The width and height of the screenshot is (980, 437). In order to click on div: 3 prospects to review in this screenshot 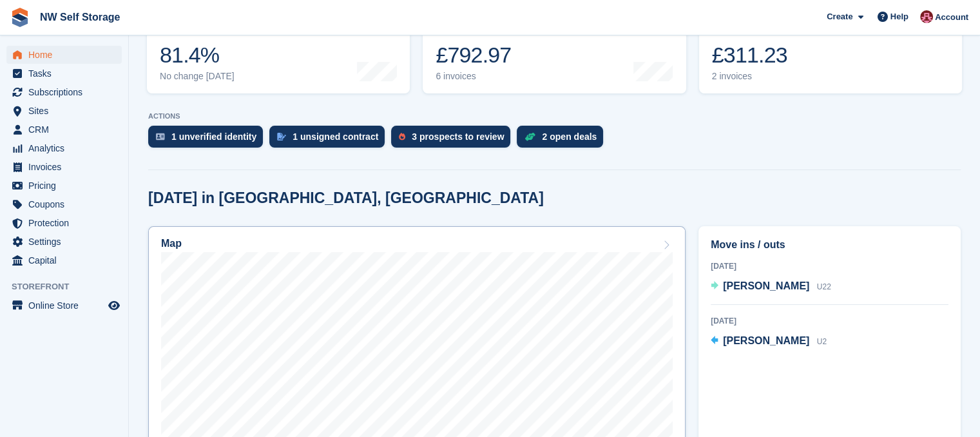, I will do `click(458, 137)`.